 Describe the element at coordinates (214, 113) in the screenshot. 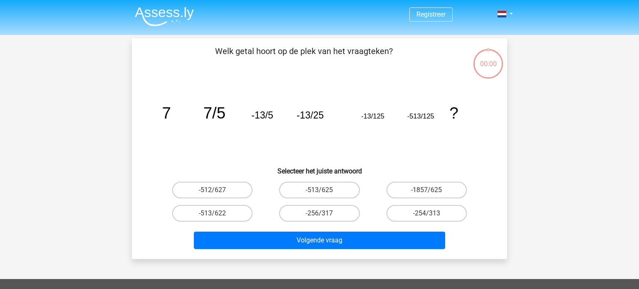

I see `tspan: 7/5` at that location.